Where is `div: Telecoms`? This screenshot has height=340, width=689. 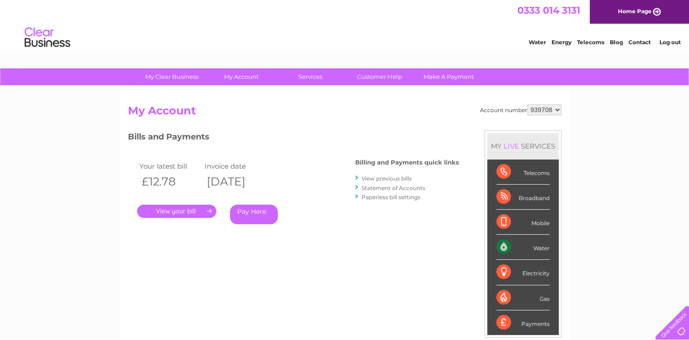
div: Telecoms is located at coordinates (523, 172).